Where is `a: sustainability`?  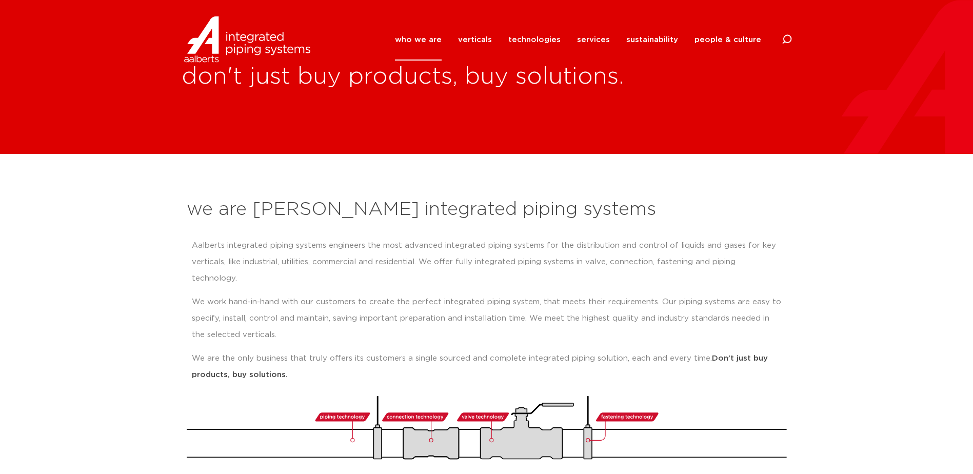
a: sustainability is located at coordinates (652, 40).